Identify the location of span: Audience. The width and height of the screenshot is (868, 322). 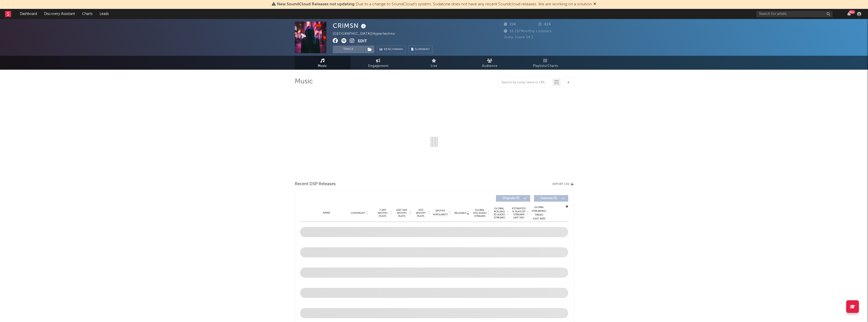
(489, 66).